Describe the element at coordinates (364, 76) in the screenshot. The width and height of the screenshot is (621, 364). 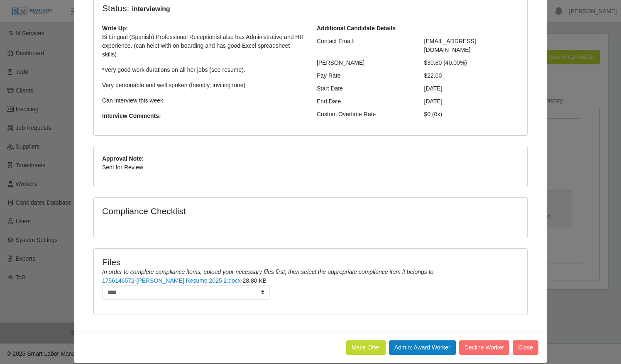
I see `div: Pay Rate` at that location.